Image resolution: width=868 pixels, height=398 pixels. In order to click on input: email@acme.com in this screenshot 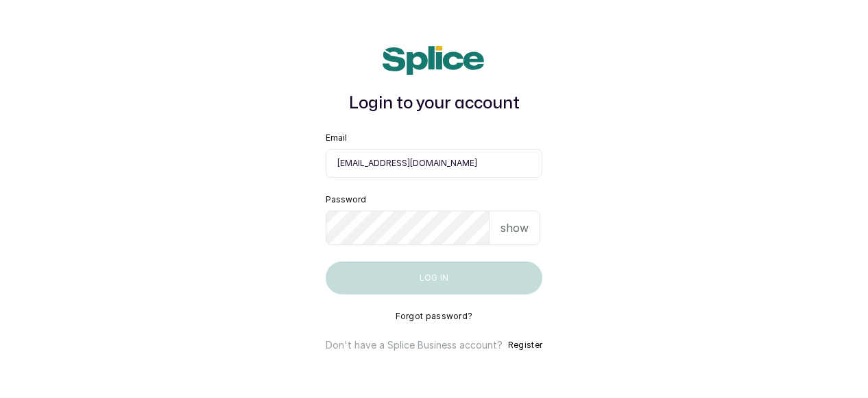, I will do `click(434, 164)`.